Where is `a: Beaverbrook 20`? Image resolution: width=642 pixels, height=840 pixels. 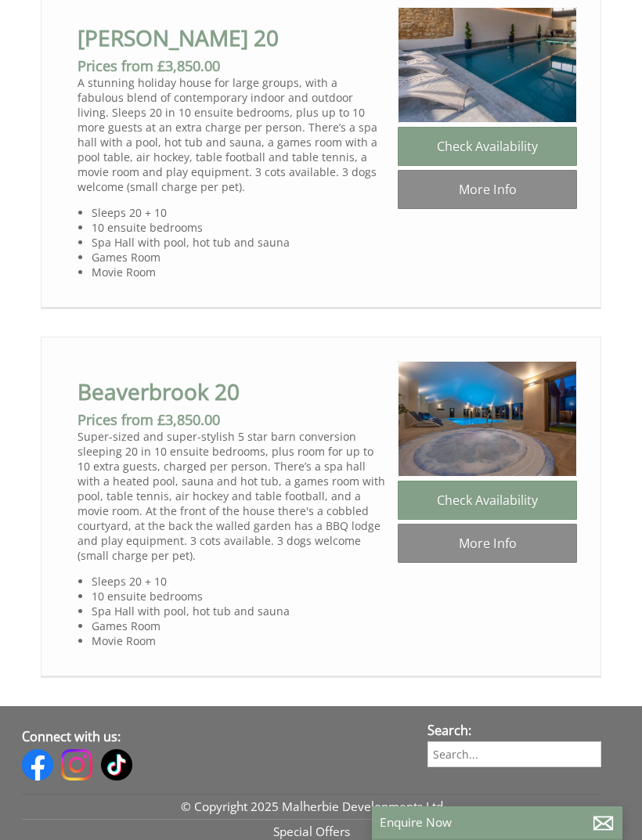 a: Beaverbrook 20 is located at coordinates (158, 392).